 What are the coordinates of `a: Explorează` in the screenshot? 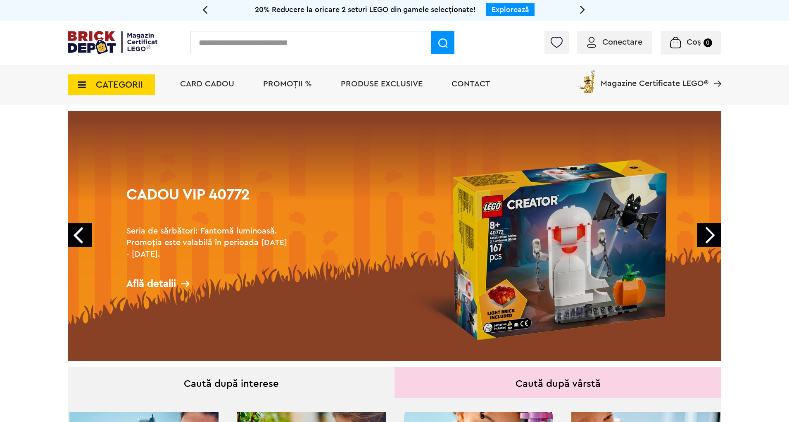 It's located at (510, 10).